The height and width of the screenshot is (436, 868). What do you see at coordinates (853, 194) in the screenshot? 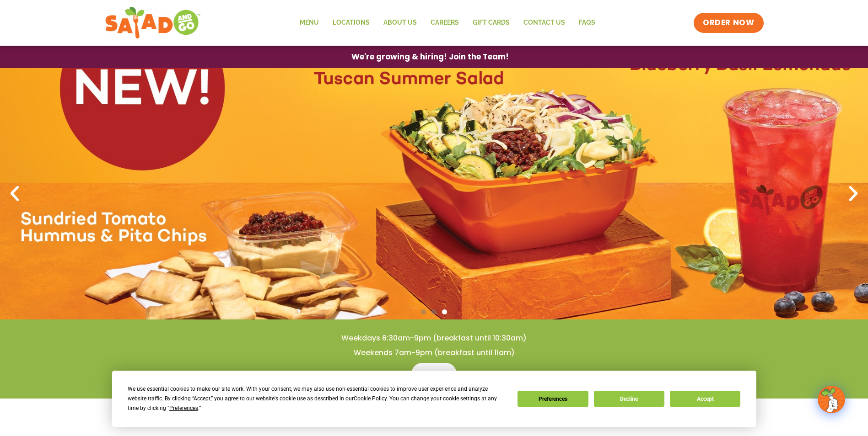
I see `div: Next slide` at bounding box center [853, 194].